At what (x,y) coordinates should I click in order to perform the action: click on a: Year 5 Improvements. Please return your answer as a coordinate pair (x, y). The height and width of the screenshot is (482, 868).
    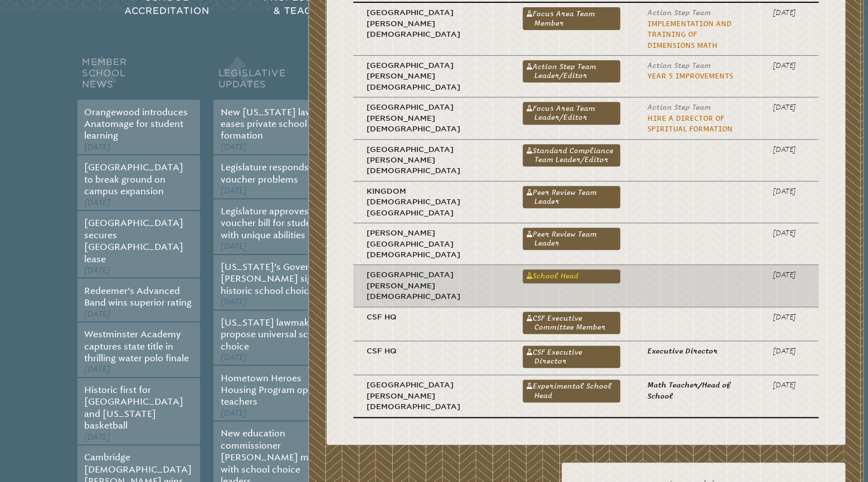
    Looking at the image, I should click on (690, 76).